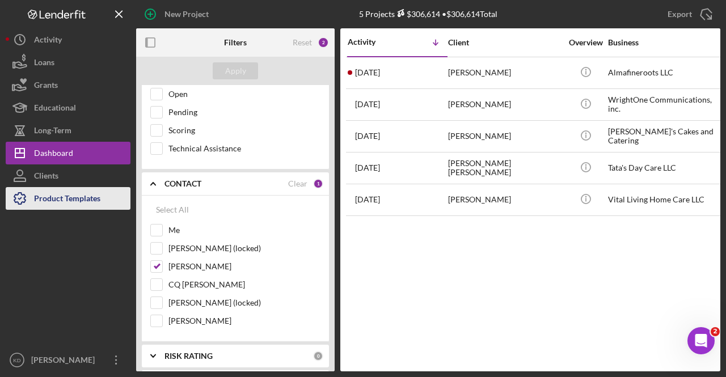  Describe the element at coordinates (68, 85) in the screenshot. I see `a: Grants` at that location.